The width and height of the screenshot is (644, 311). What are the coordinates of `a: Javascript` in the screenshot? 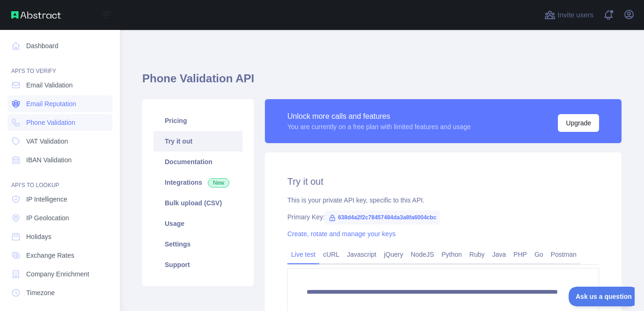 It's located at (361, 254).